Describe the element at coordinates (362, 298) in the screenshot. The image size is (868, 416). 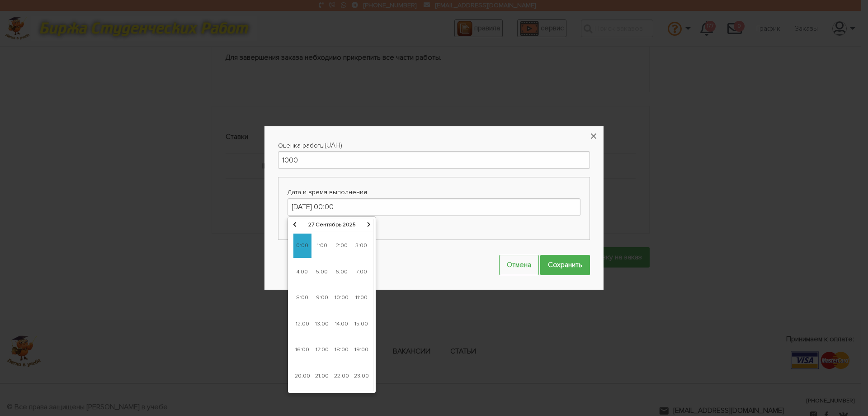
I see `span: 11:00` at that location.